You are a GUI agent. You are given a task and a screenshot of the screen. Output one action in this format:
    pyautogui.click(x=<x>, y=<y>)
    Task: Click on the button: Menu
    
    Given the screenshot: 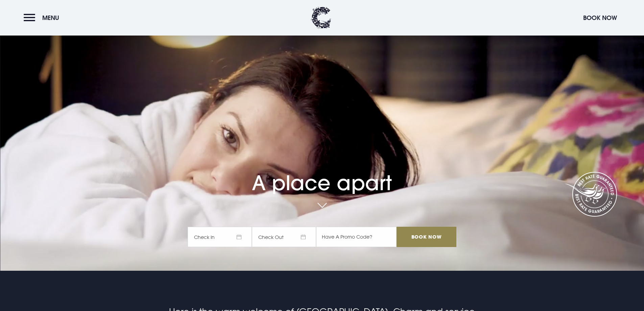 What is the action you would take?
    pyautogui.click(x=43, y=17)
    